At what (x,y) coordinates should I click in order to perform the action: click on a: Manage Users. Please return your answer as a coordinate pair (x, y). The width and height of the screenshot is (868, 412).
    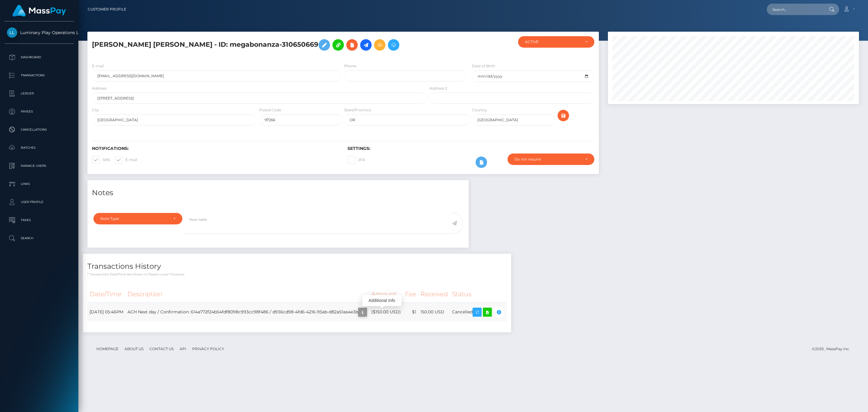
    Looking at the image, I should click on (39, 166).